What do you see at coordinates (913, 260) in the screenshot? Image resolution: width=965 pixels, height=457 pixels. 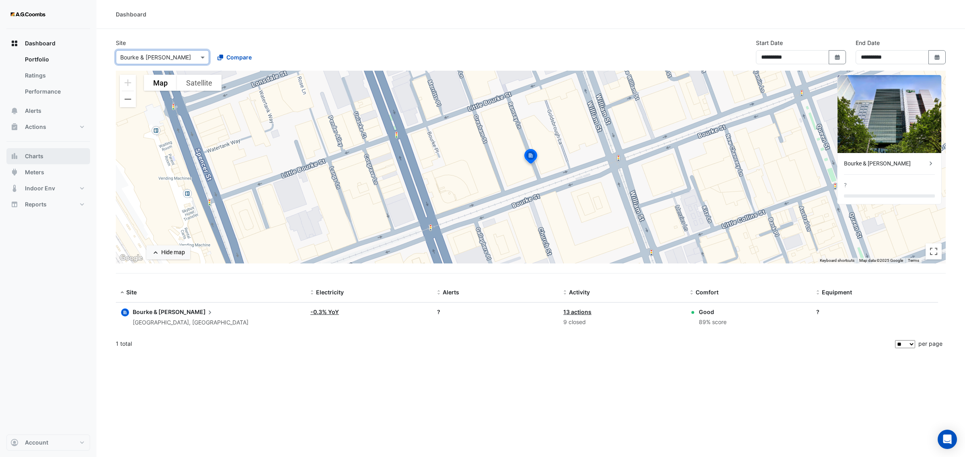 I see `a: Terms (opens in new tab)` at bounding box center [913, 260].